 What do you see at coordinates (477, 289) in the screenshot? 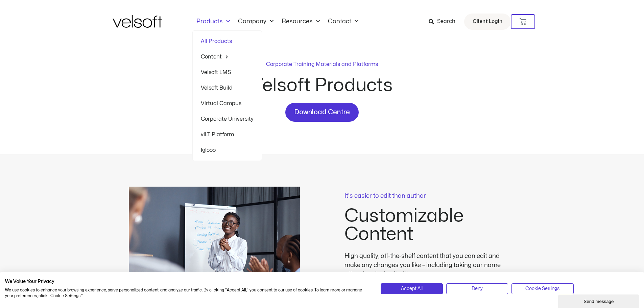
I see `span: Deny` at bounding box center [477, 289].